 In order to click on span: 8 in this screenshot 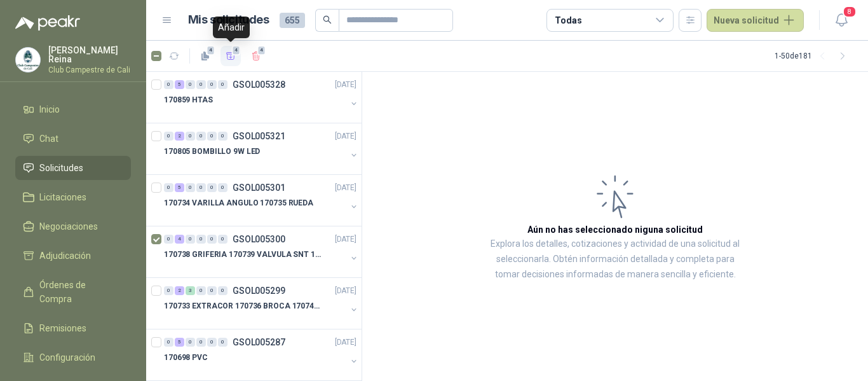, I will do `click(849, 12)`.